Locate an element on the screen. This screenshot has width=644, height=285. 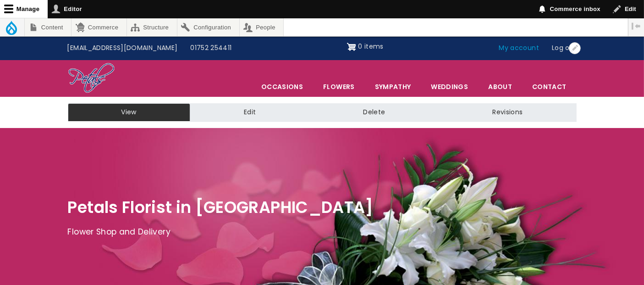
img: Home is located at coordinates (91, 78).